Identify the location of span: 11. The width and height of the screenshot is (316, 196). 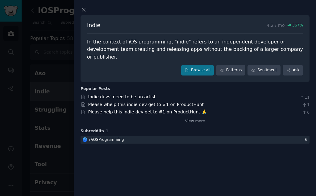
(304, 98).